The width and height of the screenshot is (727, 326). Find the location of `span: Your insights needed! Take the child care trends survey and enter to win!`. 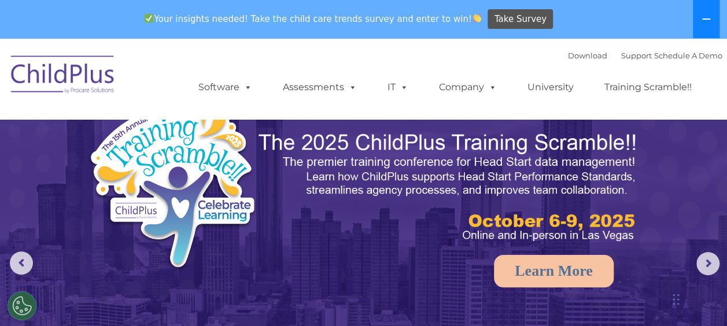

span: Your insights needed! Take the child care trends survey and enter to win! is located at coordinates (313, 19).